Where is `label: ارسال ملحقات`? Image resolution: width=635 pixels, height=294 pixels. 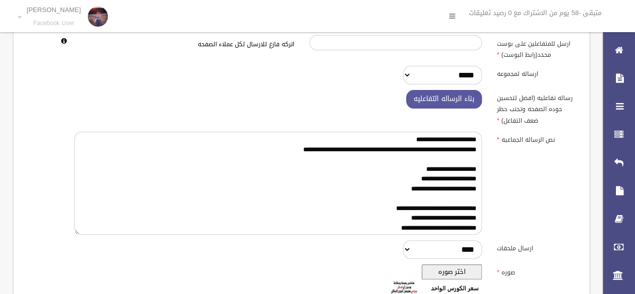 label: ارسال ملحقات is located at coordinates (536, 247).